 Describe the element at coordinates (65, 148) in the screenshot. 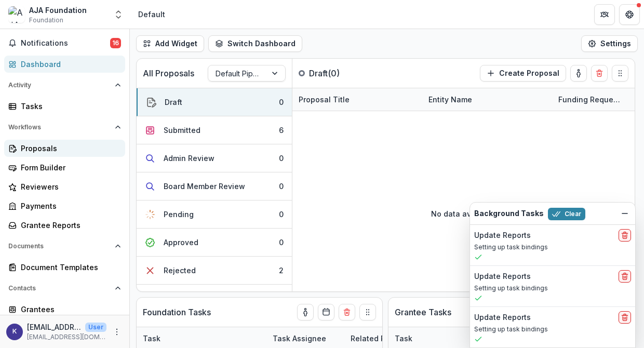

I see `a: Proposals` at that location.